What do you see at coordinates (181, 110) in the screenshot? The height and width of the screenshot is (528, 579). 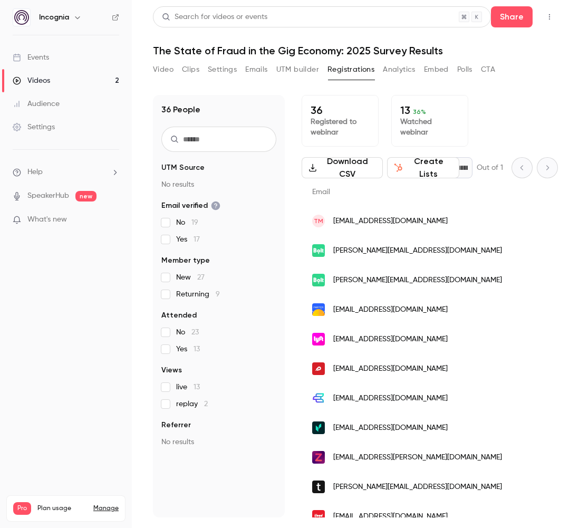 I see `h1: 36 People` at bounding box center [181, 110].